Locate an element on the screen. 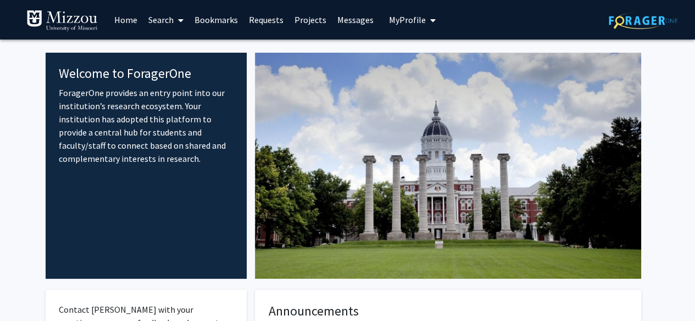  img: ForagerOne Logo is located at coordinates (643, 20).